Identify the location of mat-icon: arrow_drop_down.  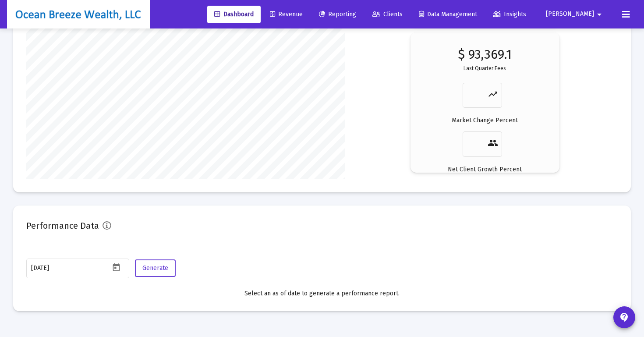
(600, 14).